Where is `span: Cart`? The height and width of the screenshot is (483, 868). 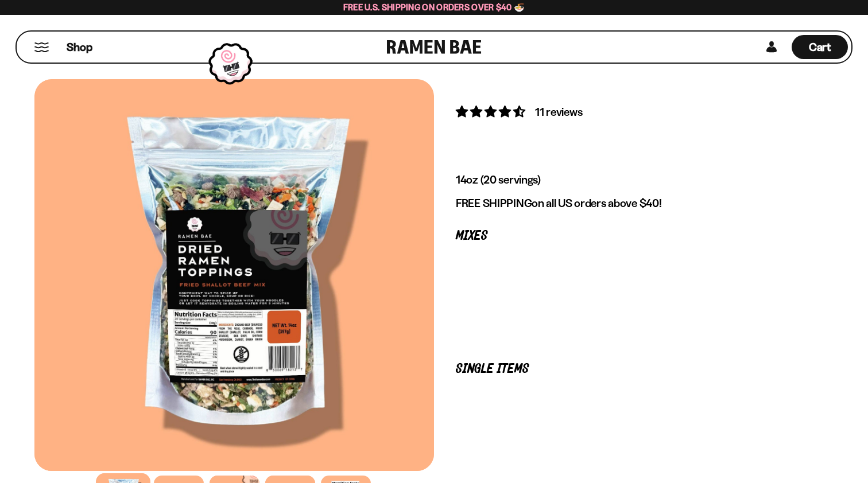 span: Cart is located at coordinates (820, 47).